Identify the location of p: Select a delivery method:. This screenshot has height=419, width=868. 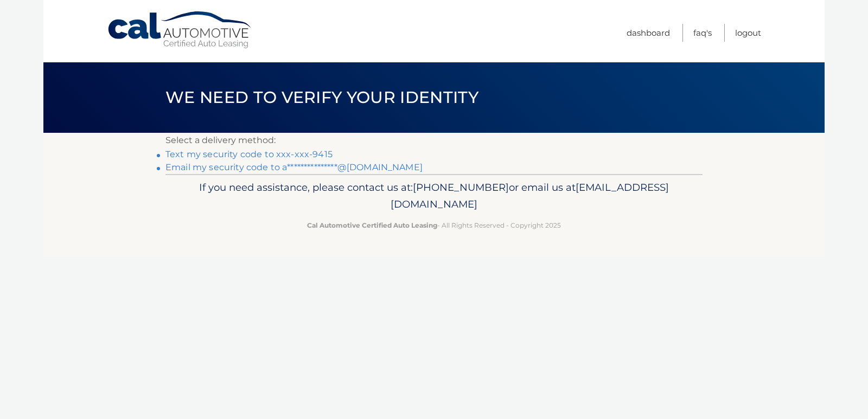
(434, 140).